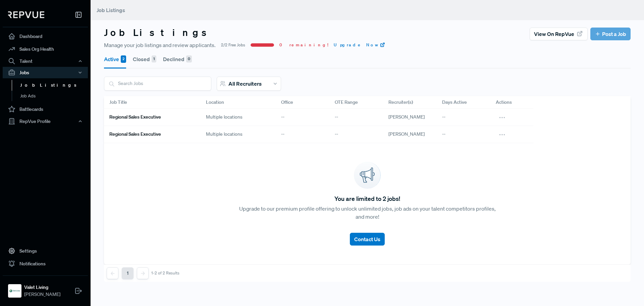 The height and width of the screenshot is (306, 644). I want to click on button: Active 2, so click(115, 59).